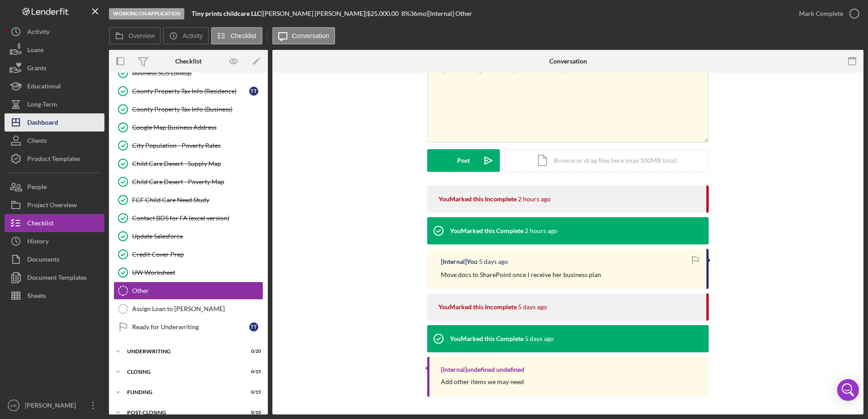 The image size is (868, 419). What do you see at coordinates (54, 123) in the screenshot?
I see `button: Dashboard` at bounding box center [54, 123].